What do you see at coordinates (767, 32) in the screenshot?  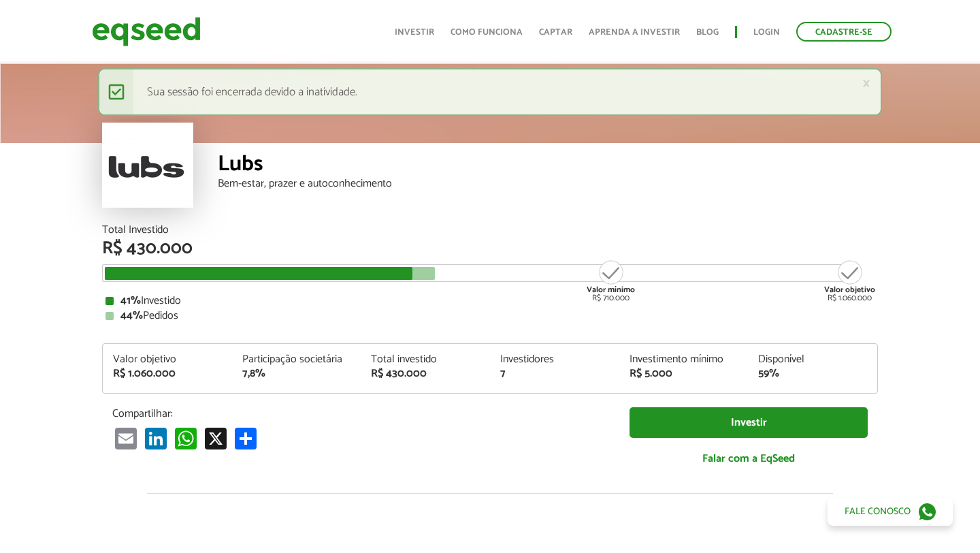 I see `a: Login` at bounding box center [767, 32].